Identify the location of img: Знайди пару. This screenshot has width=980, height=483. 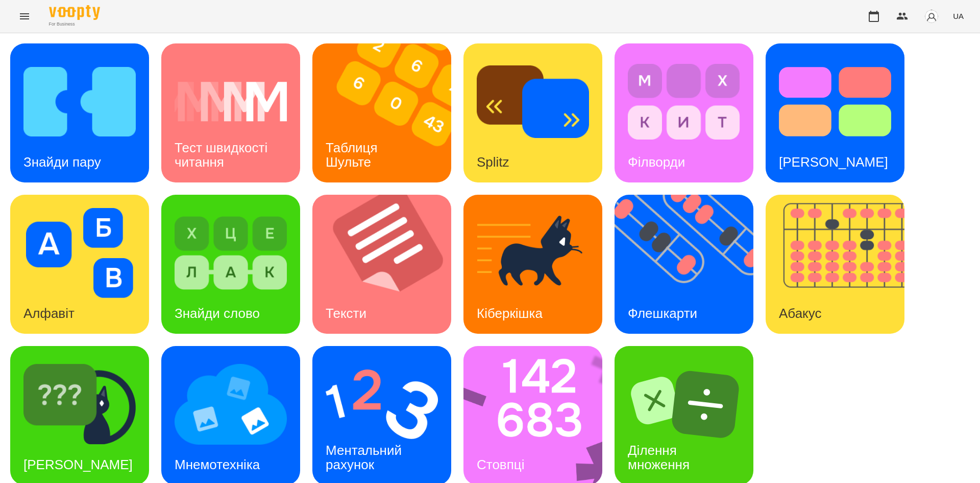
(80, 102).